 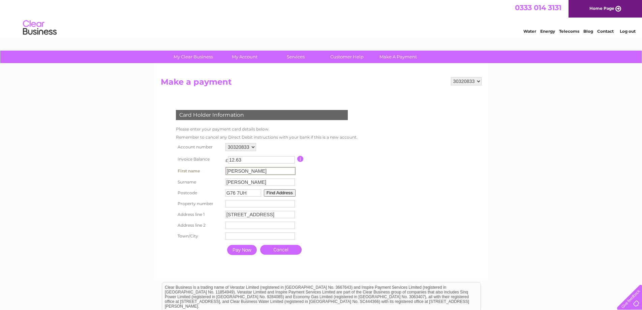 What do you see at coordinates (295, 57) in the screenshot?
I see `a: Services` at bounding box center [295, 57].